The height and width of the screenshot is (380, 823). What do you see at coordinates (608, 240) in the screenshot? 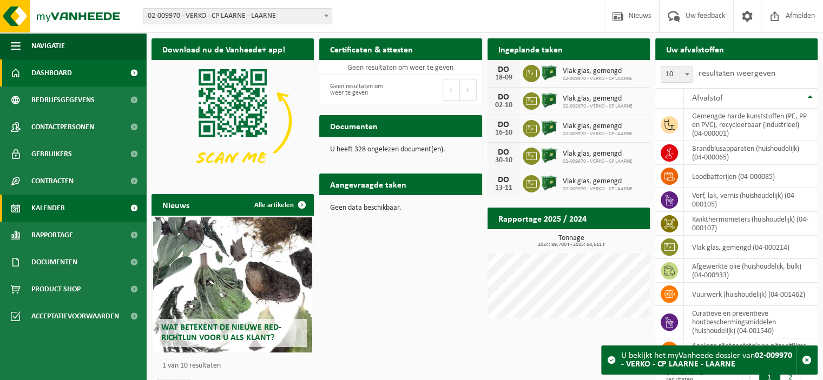
I see `a: Bekijk rapportage` at bounding box center [608, 240].